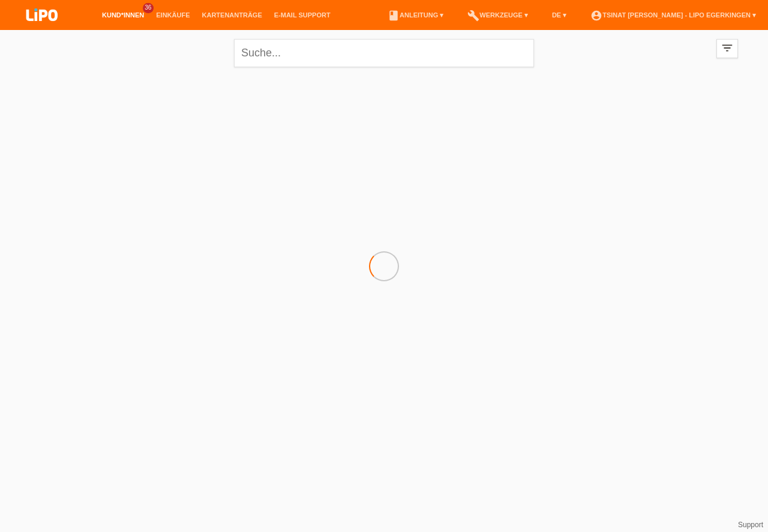 This screenshot has width=768, height=532. Describe the element at coordinates (148, 8) in the screenshot. I see `span: 36` at that location.